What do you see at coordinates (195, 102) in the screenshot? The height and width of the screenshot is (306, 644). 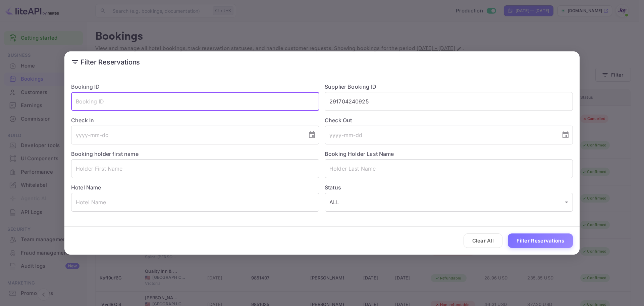 I see `input: Booking ID` at bounding box center [195, 102].